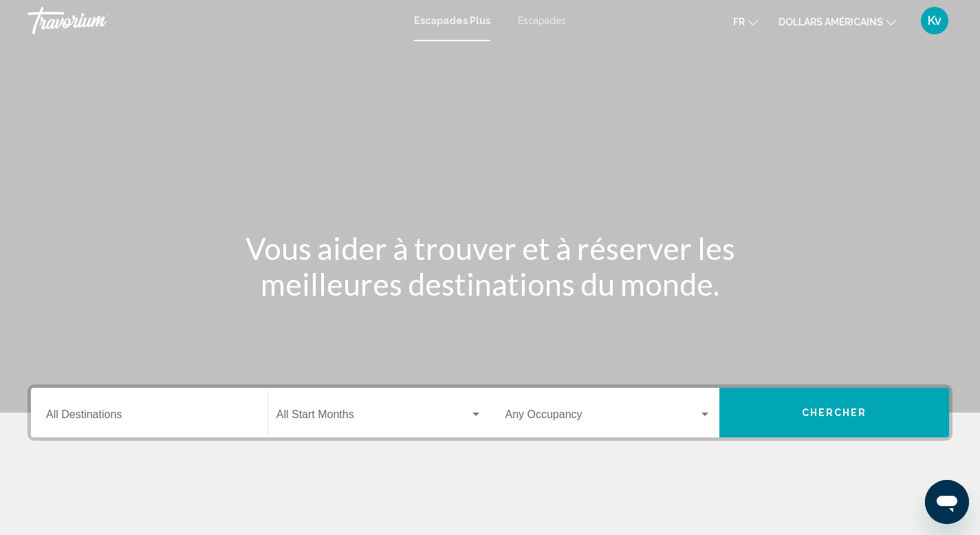  I want to click on font: fr, so click(739, 22).